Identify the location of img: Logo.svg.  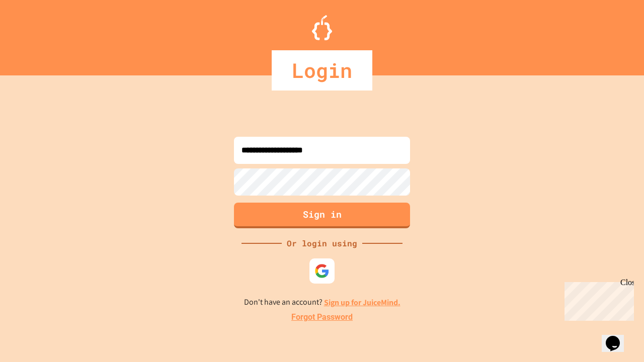
(322, 28).